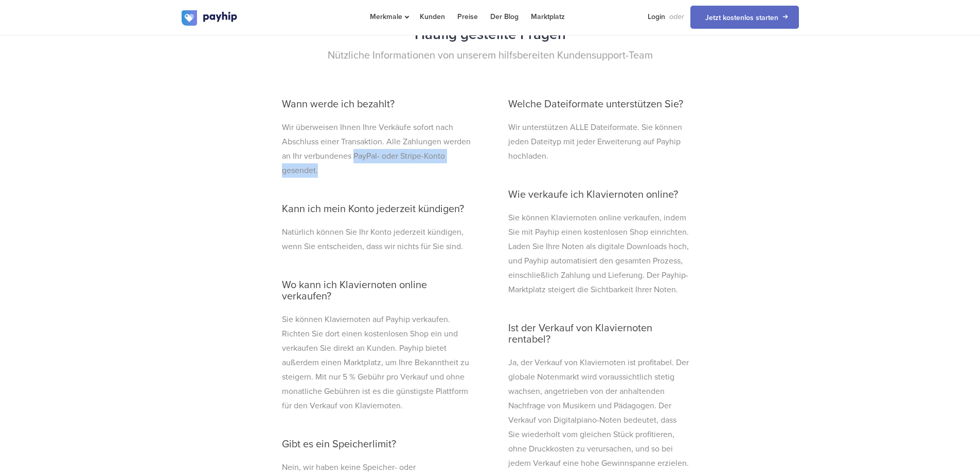 The image size is (980, 472). Describe the element at coordinates (595, 104) in the screenshot. I see `font: Welche Dateiformate unterstützen Sie?` at that location.